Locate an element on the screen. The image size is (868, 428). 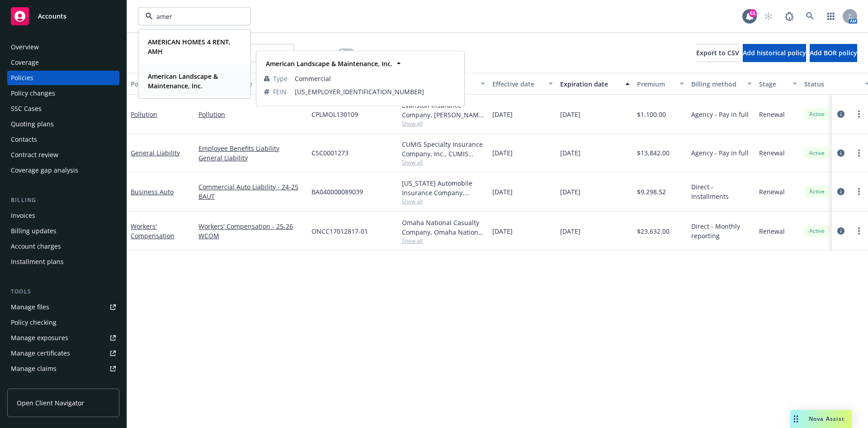
span: Open Client Navigator is located at coordinates (50, 403).